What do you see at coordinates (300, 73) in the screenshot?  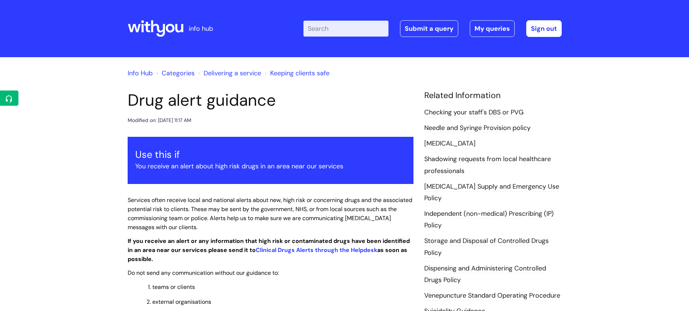 I see `a: Keeping clients safe` at bounding box center [300, 73].